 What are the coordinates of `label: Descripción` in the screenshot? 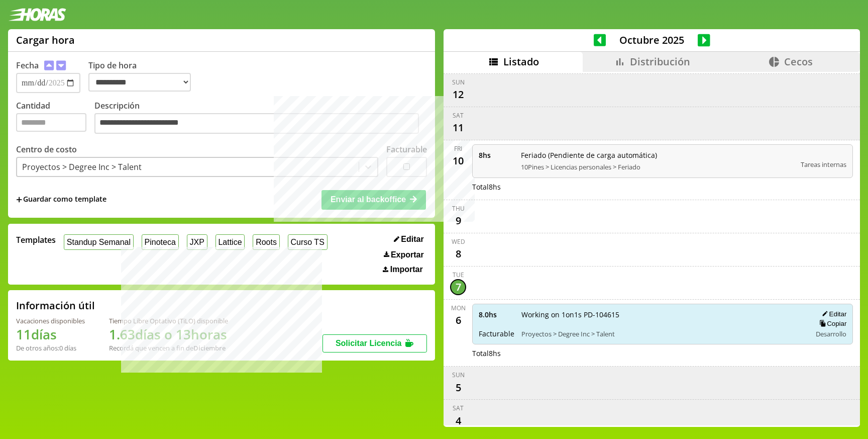 It's located at (260, 118).